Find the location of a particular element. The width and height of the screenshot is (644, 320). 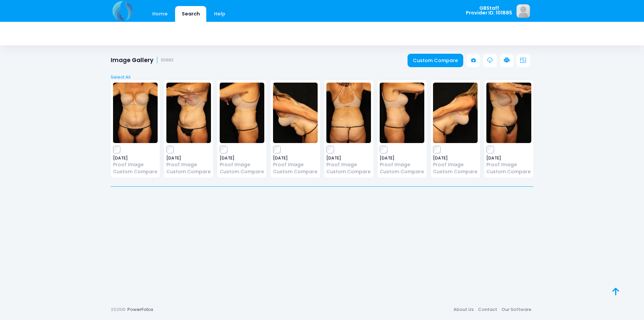

a: Select All is located at coordinates (322, 77).